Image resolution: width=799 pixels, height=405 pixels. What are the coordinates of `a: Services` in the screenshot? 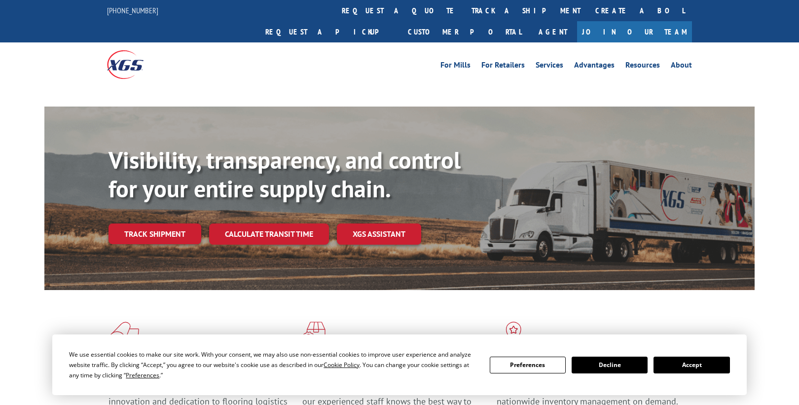 It's located at (549, 67).